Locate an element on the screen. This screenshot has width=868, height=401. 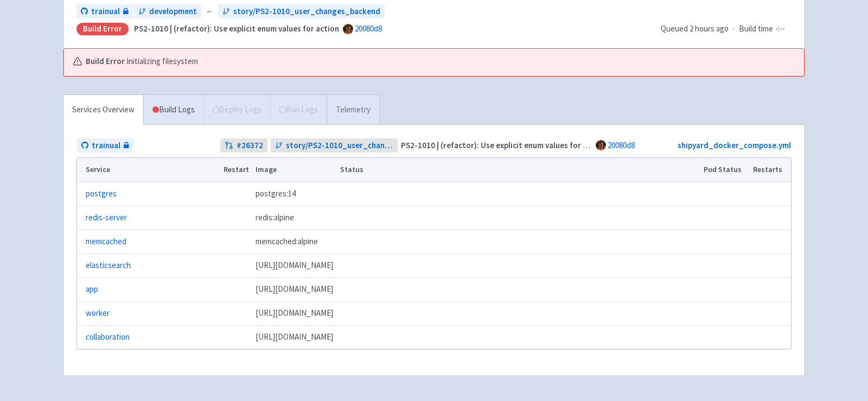
a: collaboration is located at coordinates (107, 337).